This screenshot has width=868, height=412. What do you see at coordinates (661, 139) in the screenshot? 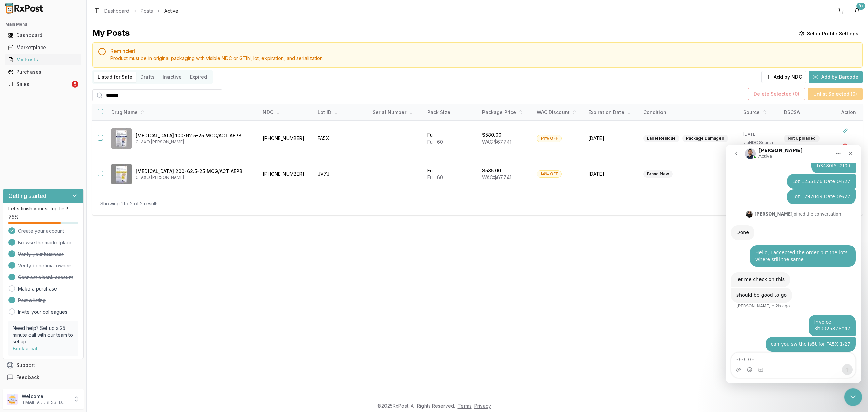
I see `div: Label Residue` at bounding box center [661, 139].